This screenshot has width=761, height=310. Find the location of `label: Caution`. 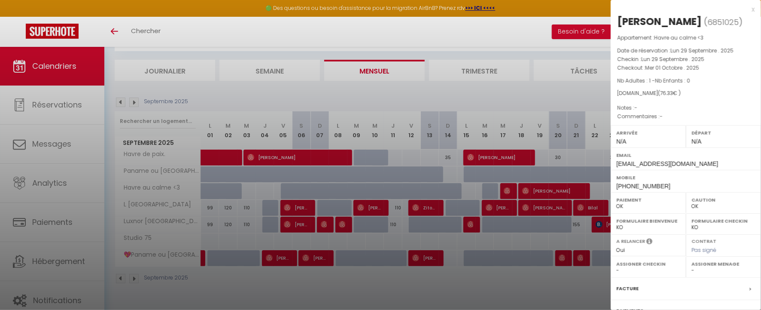

label: Caution is located at coordinates (723, 200).